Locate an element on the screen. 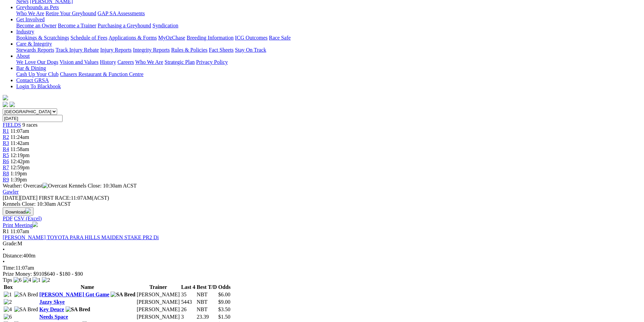 This screenshot has height=322, width=644. img: twitter.svg is located at coordinates (12, 104).